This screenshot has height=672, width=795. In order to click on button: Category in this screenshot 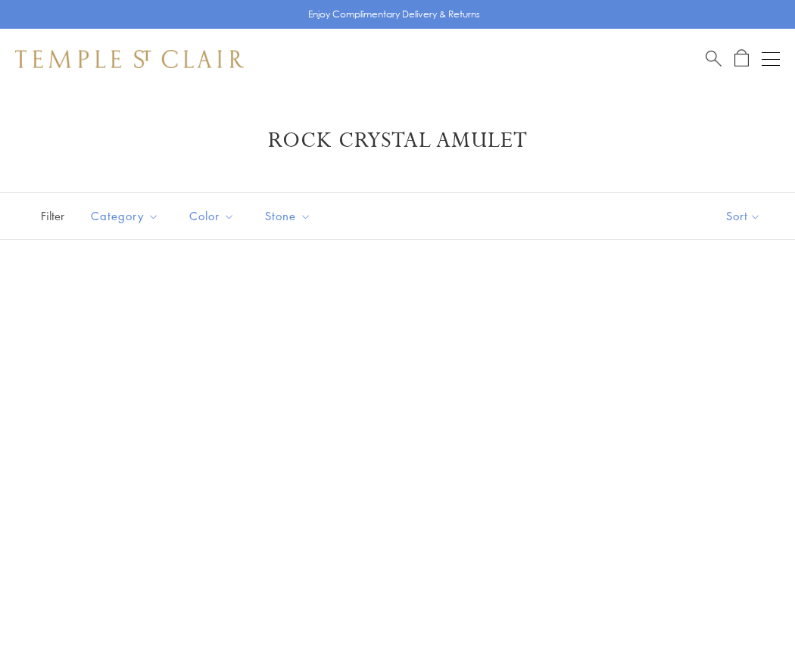, I will do `click(125, 216)`.